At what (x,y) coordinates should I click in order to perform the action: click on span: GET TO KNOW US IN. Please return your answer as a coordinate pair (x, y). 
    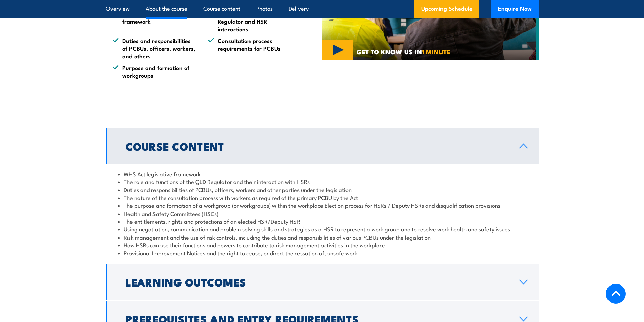
    Looking at the image, I should click on (403, 52).